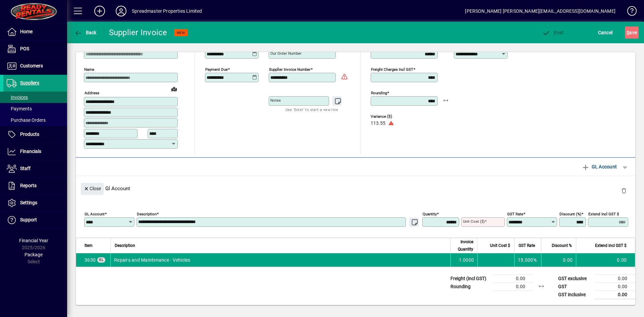  Describe the element at coordinates (527, 246) in the screenshot. I see `span: GST Rate` at that location.